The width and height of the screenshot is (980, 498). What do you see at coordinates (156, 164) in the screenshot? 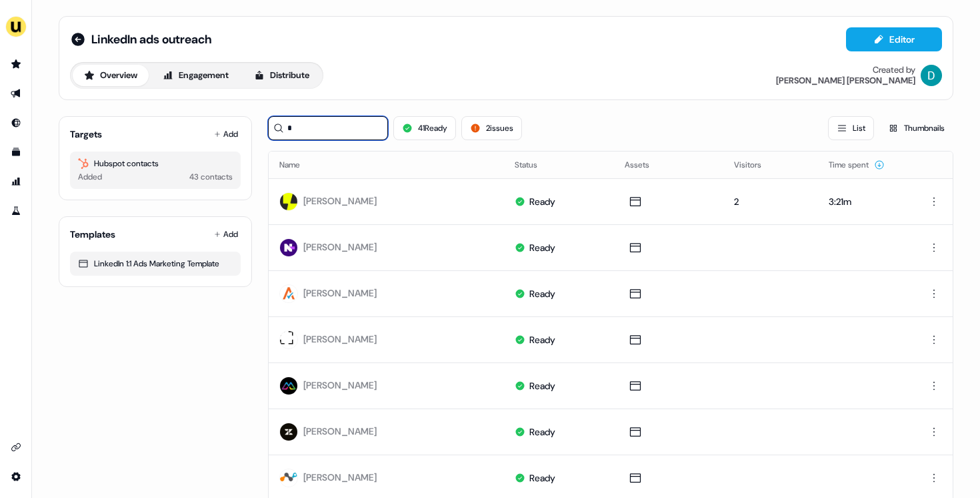
I see `div: Hubspot contacts` at bounding box center [156, 164].